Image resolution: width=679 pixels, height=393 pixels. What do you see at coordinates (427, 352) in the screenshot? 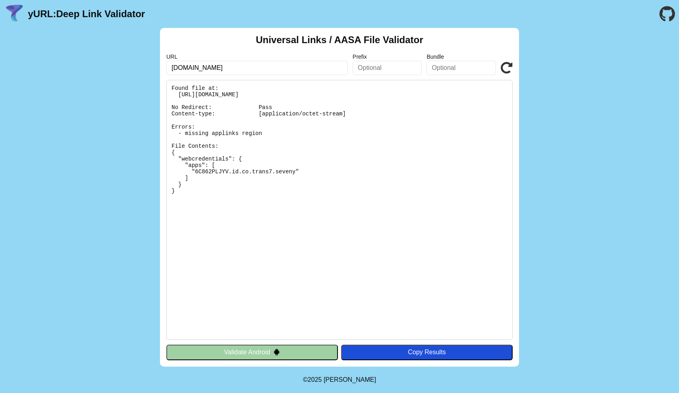
I see `button: Copy Results` at bounding box center [427, 352].